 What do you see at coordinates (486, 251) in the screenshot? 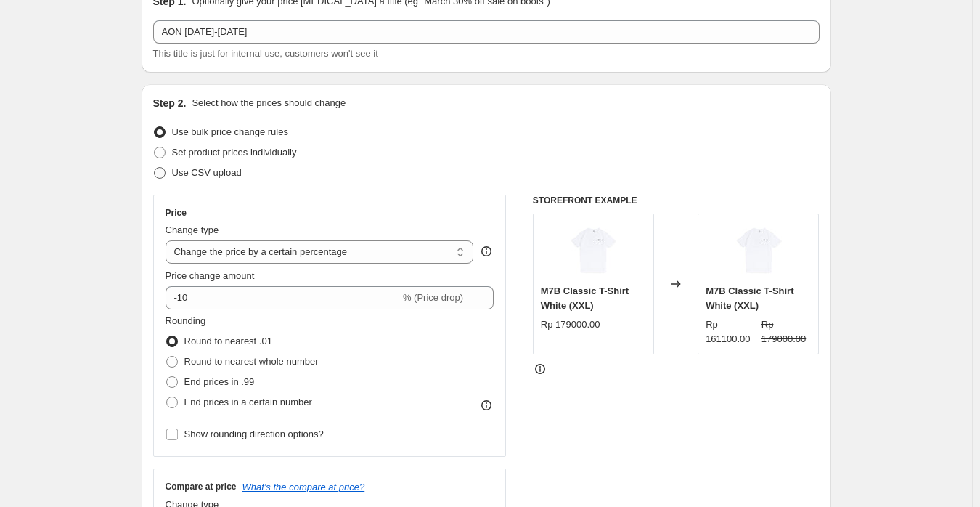
I see `div: help` at bounding box center [486, 251].